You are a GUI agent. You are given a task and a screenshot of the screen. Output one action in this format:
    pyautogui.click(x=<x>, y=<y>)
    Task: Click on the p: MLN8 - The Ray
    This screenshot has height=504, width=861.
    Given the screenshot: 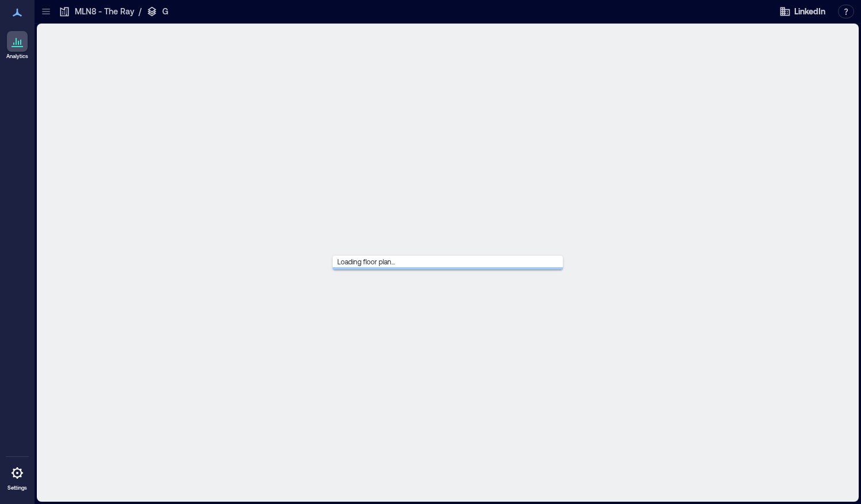 What is the action you would take?
    pyautogui.click(x=104, y=11)
    